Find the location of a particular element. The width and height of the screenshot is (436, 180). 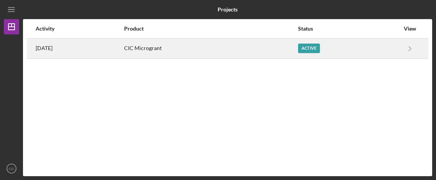

b: Projects is located at coordinates (227, 10).